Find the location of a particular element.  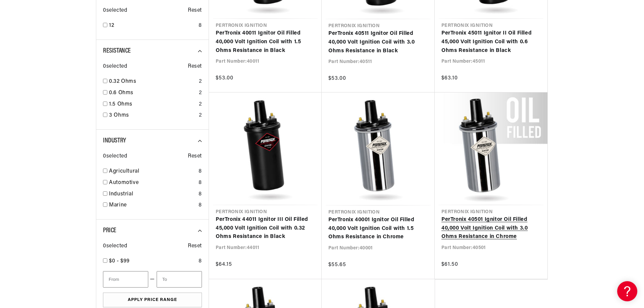

button: Apply Price Range is located at coordinates (152, 300).